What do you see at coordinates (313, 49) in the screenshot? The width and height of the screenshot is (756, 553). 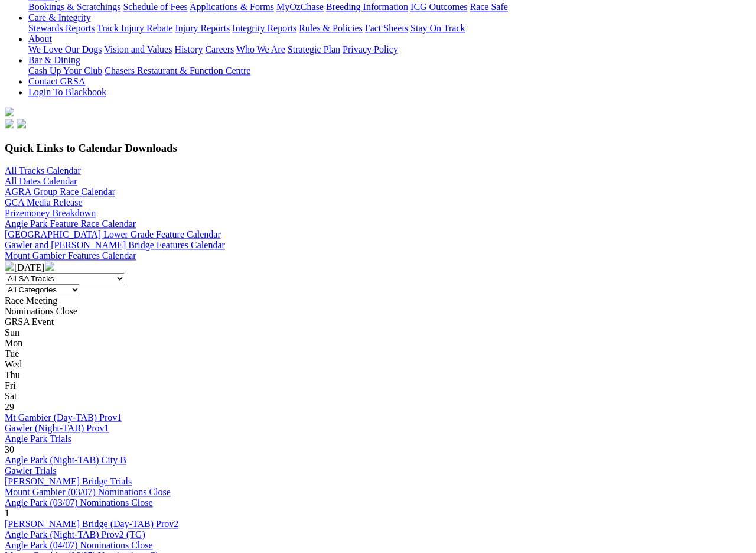 I see `a: Strategic Plan` at bounding box center [313, 49].